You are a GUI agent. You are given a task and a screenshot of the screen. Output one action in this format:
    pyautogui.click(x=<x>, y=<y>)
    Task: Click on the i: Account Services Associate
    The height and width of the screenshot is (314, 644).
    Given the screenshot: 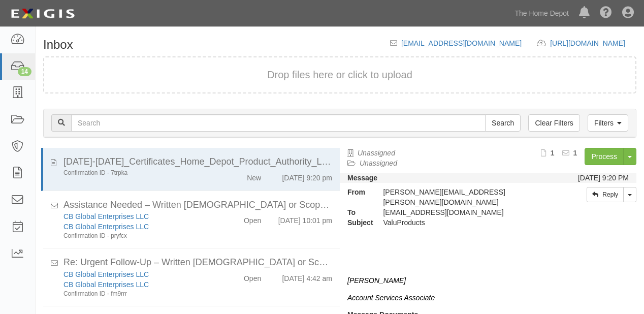 What is the action you would take?
    pyautogui.click(x=391, y=298)
    